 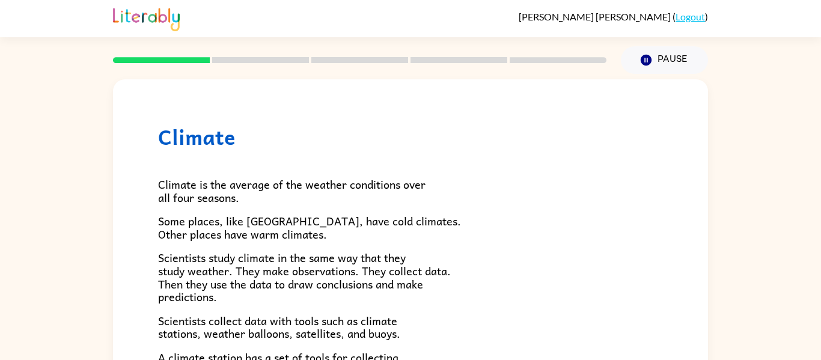 I want to click on button: Pause, so click(x=664, y=60).